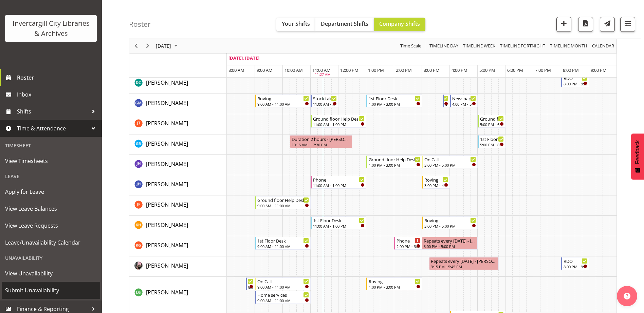  I want to click on div: Jillian Hunter"s event - Roving Begin From Friday, September 19, 2025 at 3:00:00 PM GMT+12:00 End..., so click(436, 183).